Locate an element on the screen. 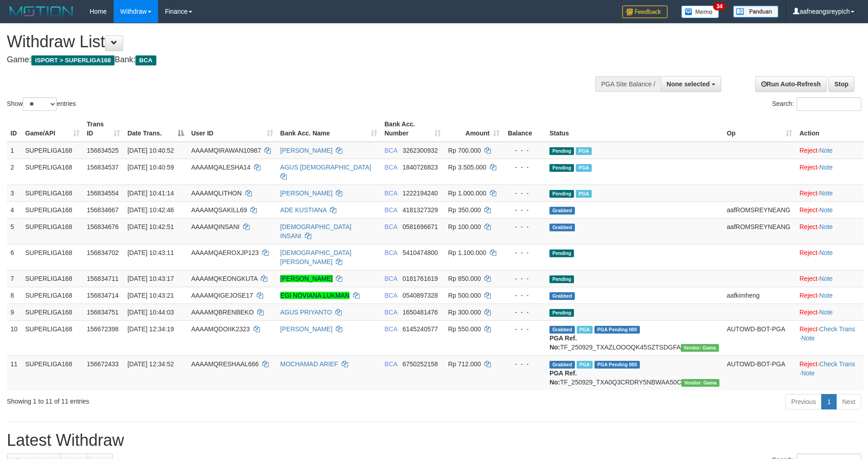 This screenshot has height=459, width=868. h4: Game: Bank: is located at coordinates (288, 60).